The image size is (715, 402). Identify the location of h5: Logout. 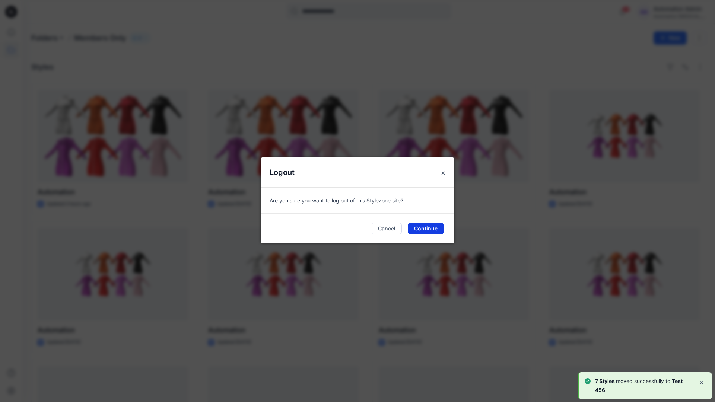
(282, 172).